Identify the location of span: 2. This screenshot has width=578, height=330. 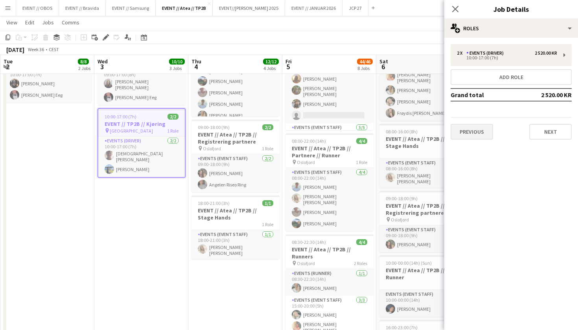
(7, 66).